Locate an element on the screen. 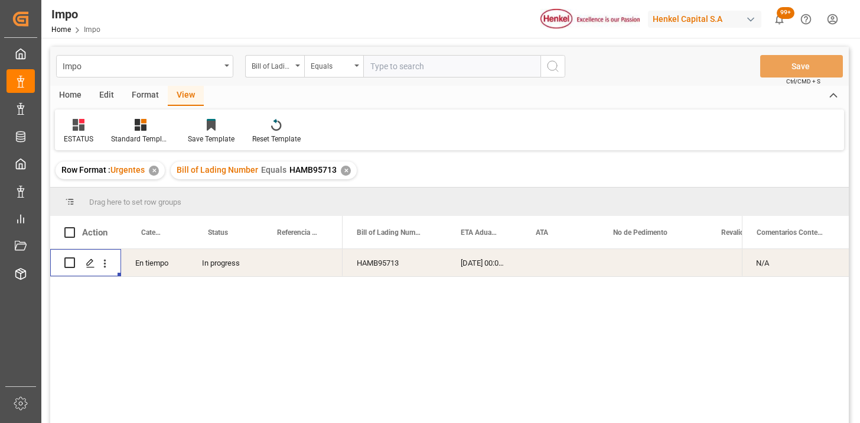 The width and height of the screenshot is (860, 423). button: search button is located at coordinates (553, 66).